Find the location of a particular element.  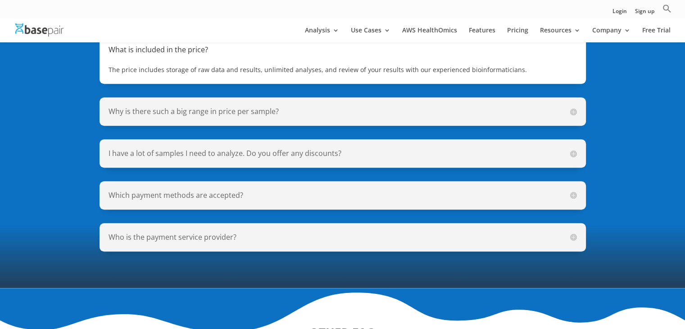

a: Company is located at coordinates (611, 35).